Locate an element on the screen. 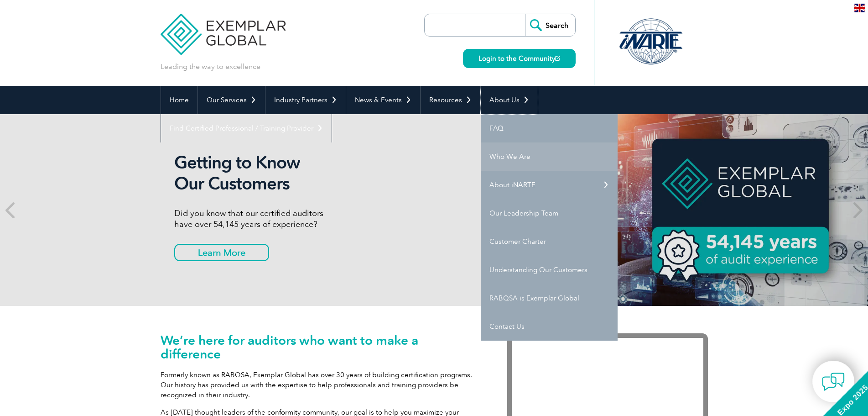 The image size is (868, 416). a: Contact Us is located at coordinates (550, 326).